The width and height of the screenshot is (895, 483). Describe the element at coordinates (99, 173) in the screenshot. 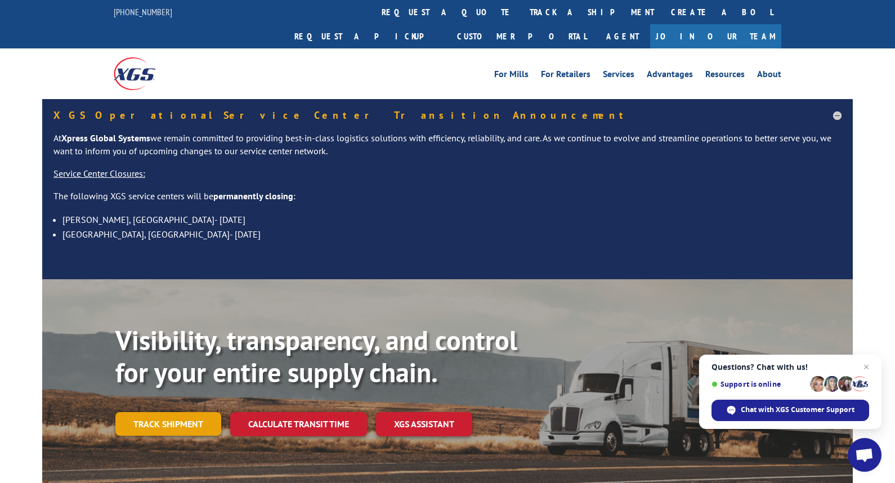

I see `u: Service Center Closures:` at that location.